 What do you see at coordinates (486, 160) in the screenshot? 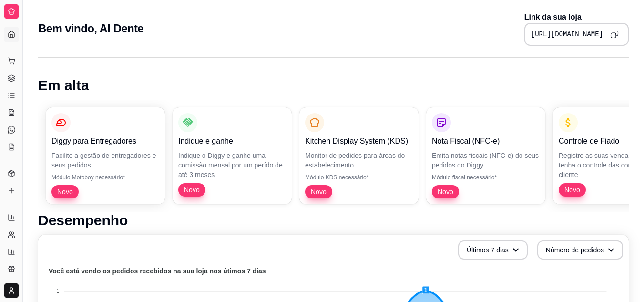
I see `p: Emita notas fiscais (NFC-e) do seus pedidos do Diggy` at bounding box center [486, 160].